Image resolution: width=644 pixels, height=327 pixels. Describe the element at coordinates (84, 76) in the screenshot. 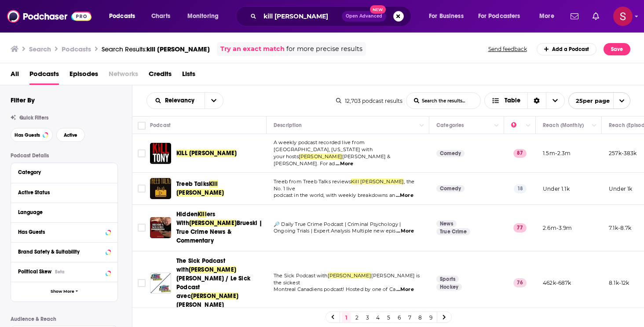

I see `span: Episodes` at that location.